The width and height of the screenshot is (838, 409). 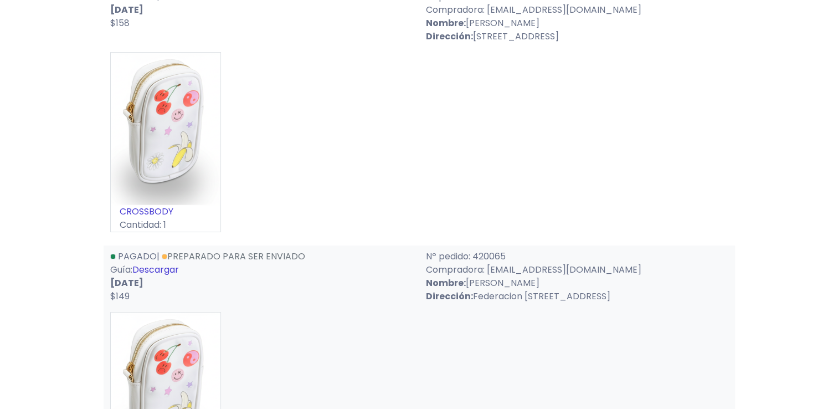 I want to click on div: | Guía:, so click(x=261, y=276).